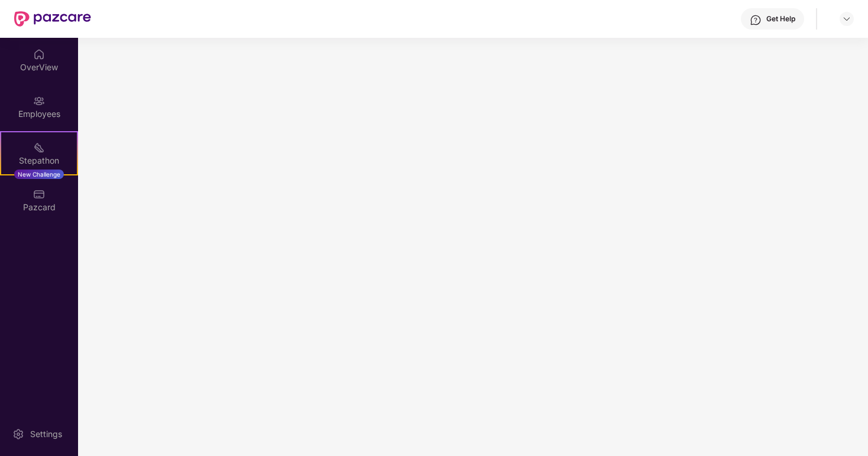  I want to click on img: svg+xml;base64,PHN2ZyBpZD0iSGVscC0zMngzMiIgeG1sbnM9Imh0dHA6Ly93d3cudzMub3JnLzIwMDAvc3ZnIiB3aWR0aD..., so click(756, 20).